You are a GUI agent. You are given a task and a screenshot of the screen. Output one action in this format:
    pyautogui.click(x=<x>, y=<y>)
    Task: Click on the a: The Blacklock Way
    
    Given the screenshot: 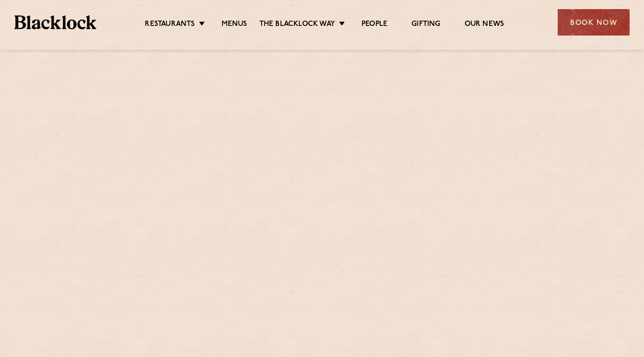 What is the action you would take?
    pyautogui.click(x=297, y=25)
    